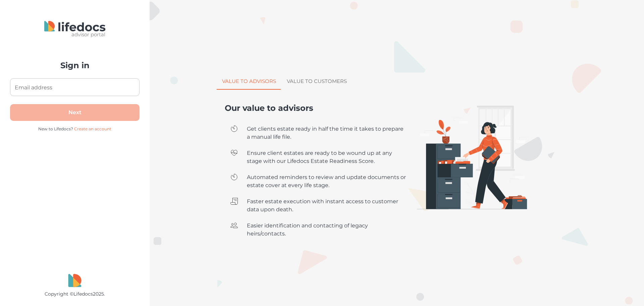  What do you see at coordinates (249, 81) in the screenshot?
I see `button: Value to advisors` at bounding box center [249, 81].